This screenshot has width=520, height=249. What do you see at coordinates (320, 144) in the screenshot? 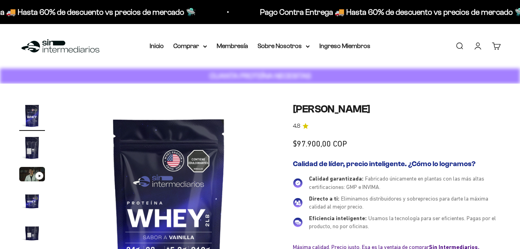
I see `sale-price: $97.900,00 COP` at bounding box center [320, 144].